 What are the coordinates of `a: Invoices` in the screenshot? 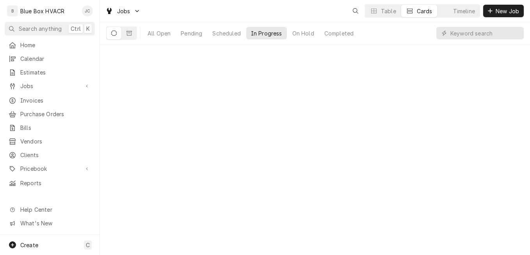 It's located at (50, 100).